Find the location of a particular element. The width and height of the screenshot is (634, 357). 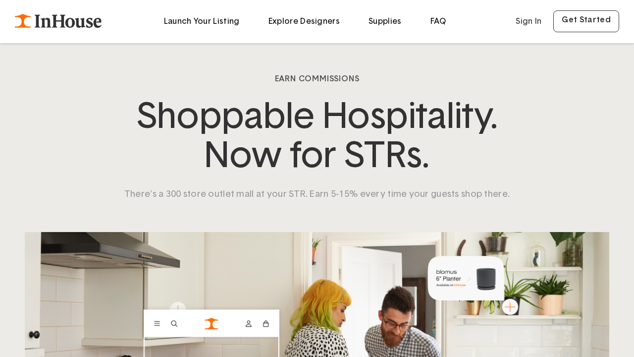

a: Launch Your Listing is located at coordinates (202, 21).